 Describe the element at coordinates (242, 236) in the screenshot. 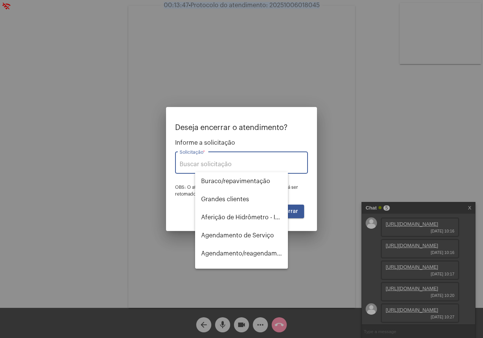

I see `span: Agendamento de Serviço` at that location.